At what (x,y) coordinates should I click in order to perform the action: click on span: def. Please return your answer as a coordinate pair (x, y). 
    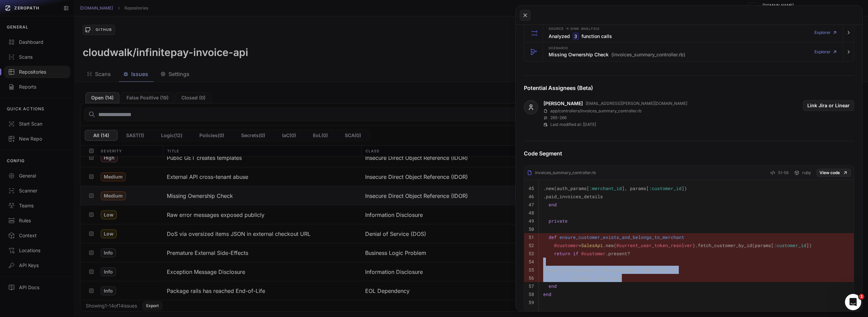
    Looking at the image, I should click on (552, 238).